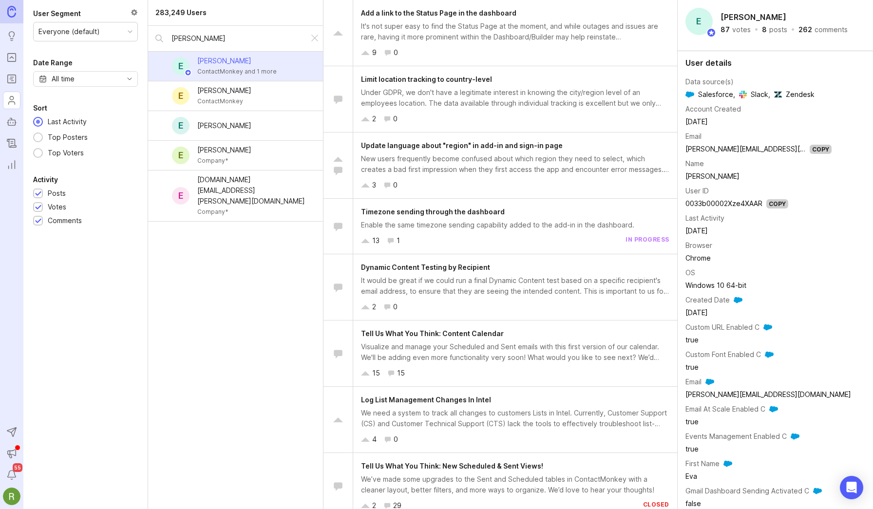  What do you see at coordinates (12, 36) in the screenshot?
I see `a: Ideas` at bounding box center [12, 36].